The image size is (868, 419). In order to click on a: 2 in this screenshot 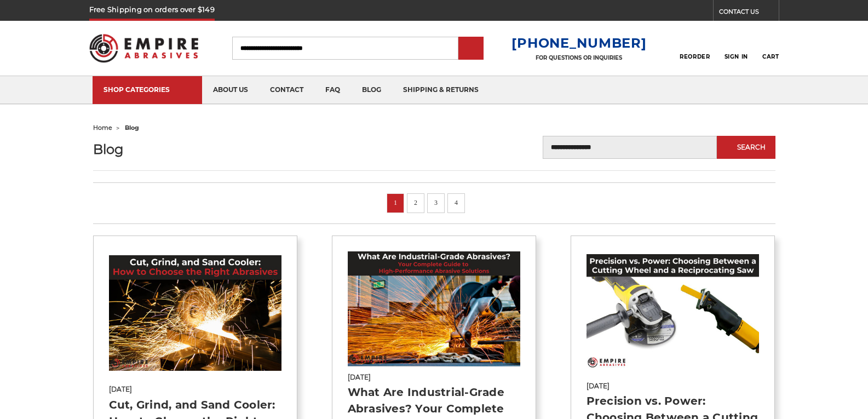, I will do `click(416, 203)`.